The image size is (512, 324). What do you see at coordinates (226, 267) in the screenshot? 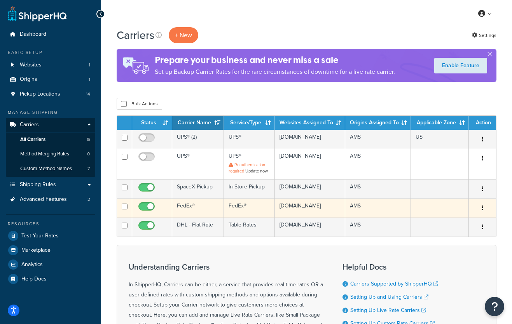
I see `h3: Understanding Carriers` at bounding box center [226, 267].